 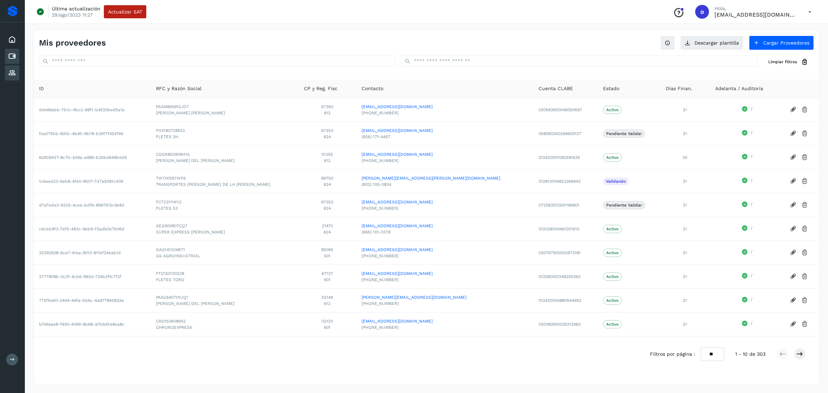 What do you see at coordinates (92, 228) in the screenshot?
I see `td: c6cbb9f3-7ef5-483c-9eb9-f3adb0e7b06d` at bounding box center [92, 228].